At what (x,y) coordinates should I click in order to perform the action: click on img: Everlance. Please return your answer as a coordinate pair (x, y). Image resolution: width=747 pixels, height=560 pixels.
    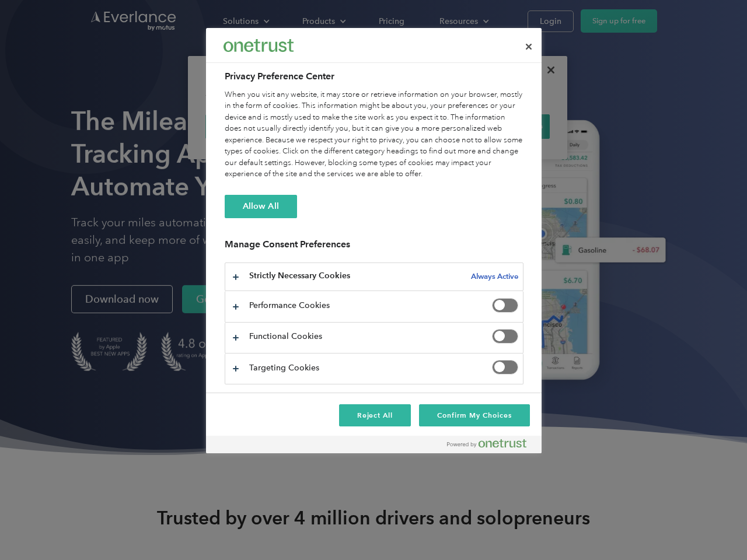
    Looking at the image, I should click on (258, 45).